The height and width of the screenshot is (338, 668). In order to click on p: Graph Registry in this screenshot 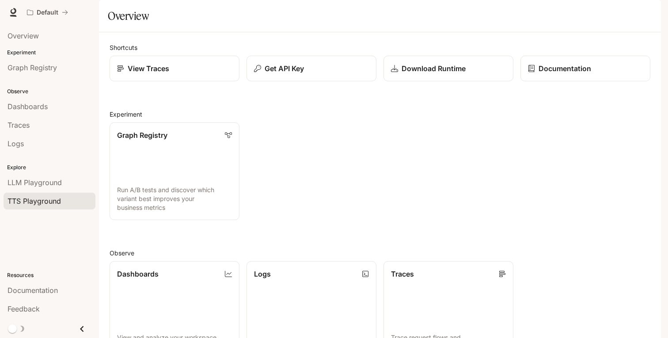, I will do `click(142, 135)`.